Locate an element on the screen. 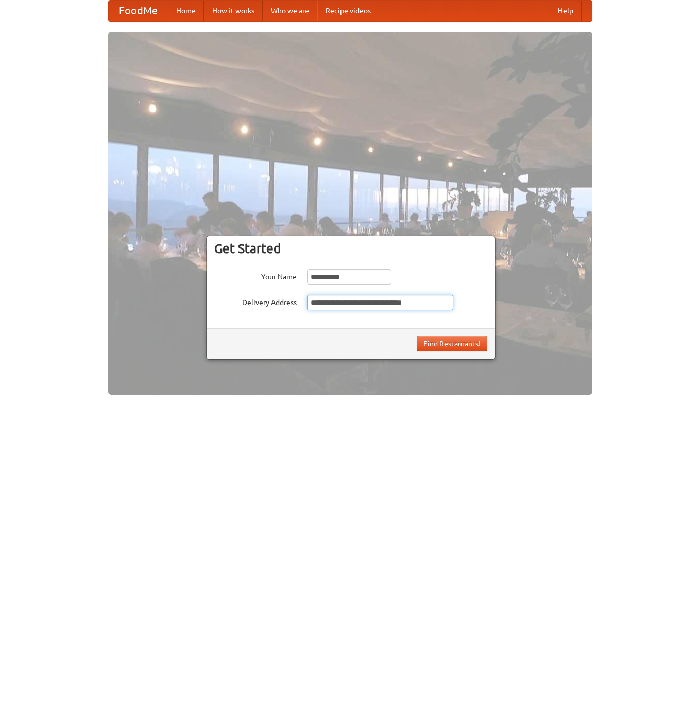 The width and height of the screenshot is (700, 728). a: Help is located at coordinates (566, 11).